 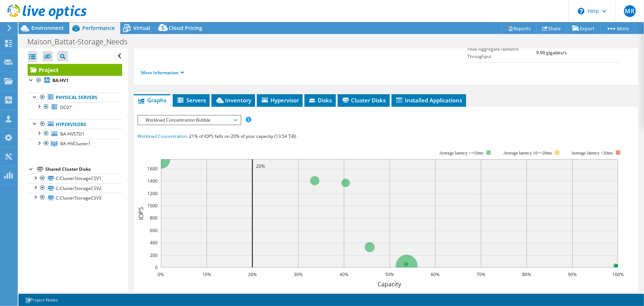 I want to click on label: Peak Aggregate Network Throughput, so click(x=502, y=53).